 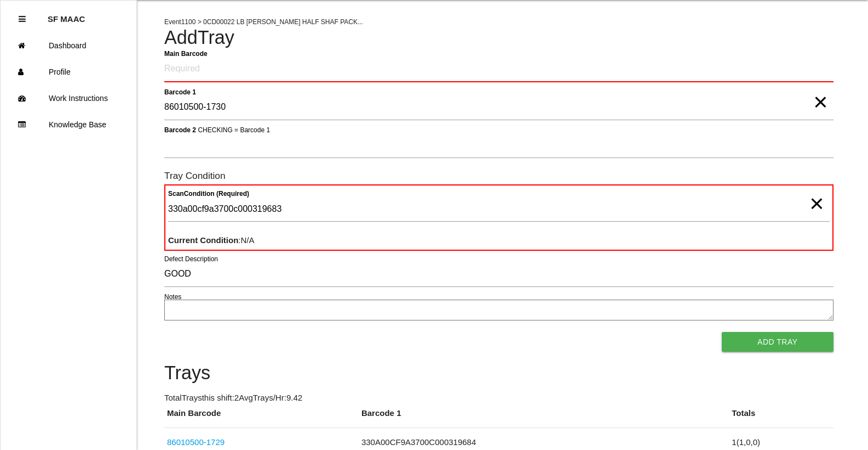 What do you see at coordinates (778, 342) in the screenshot?
I see `button: Add Tray` at bounding box center [778, 342].